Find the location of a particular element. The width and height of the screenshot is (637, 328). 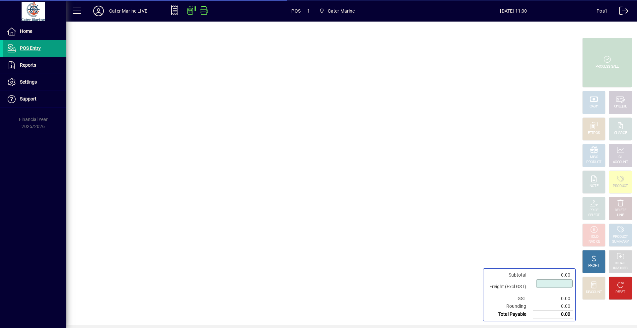

span: Home is located at coordinates (26, 31).